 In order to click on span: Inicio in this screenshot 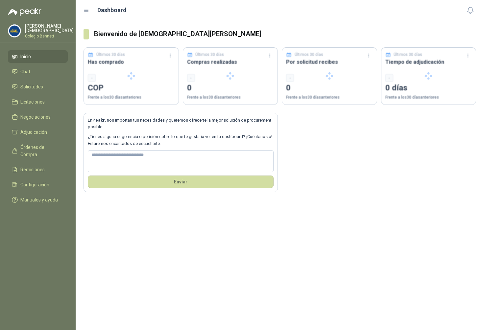, I will do `click(26, 57)`.